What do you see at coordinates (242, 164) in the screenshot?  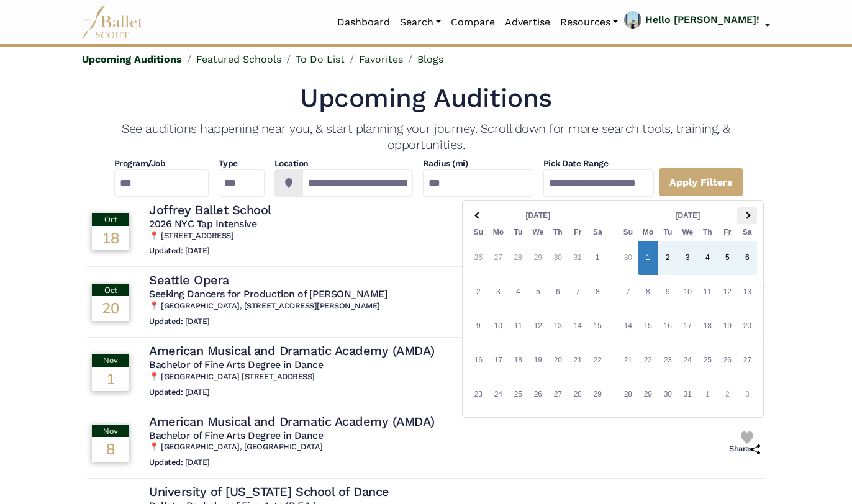 I see `h4: Type` at bounding box center [242, 164].